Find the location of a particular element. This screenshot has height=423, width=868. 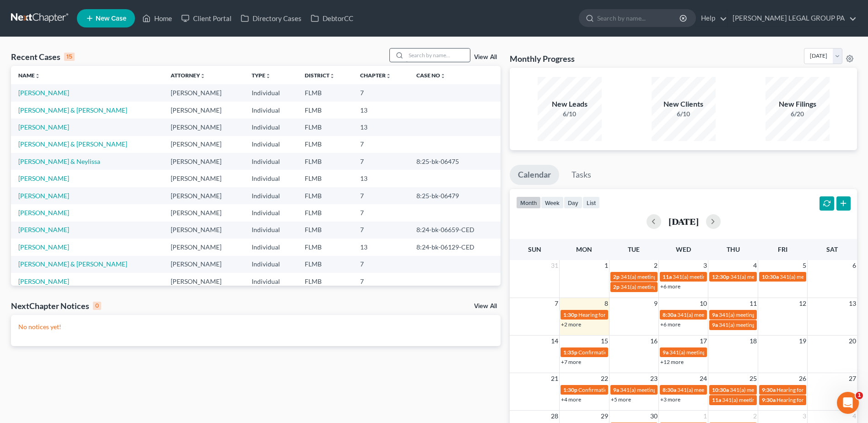

button: day is located at coordinates (573, 202).